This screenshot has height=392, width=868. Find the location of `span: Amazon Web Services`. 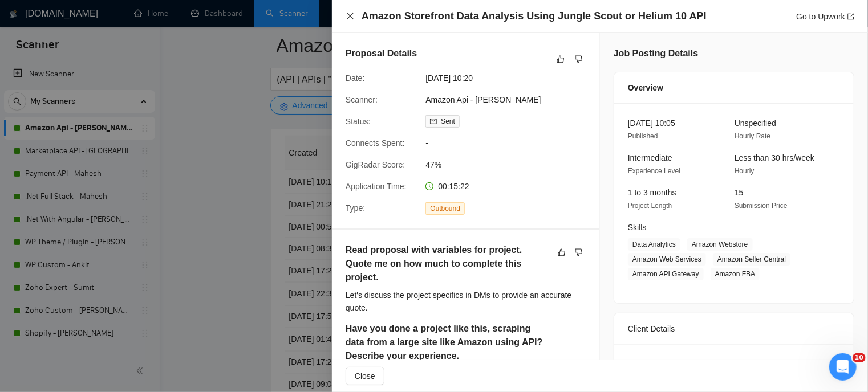

span: Amazon Web Services is located at coordinates (667, 259).